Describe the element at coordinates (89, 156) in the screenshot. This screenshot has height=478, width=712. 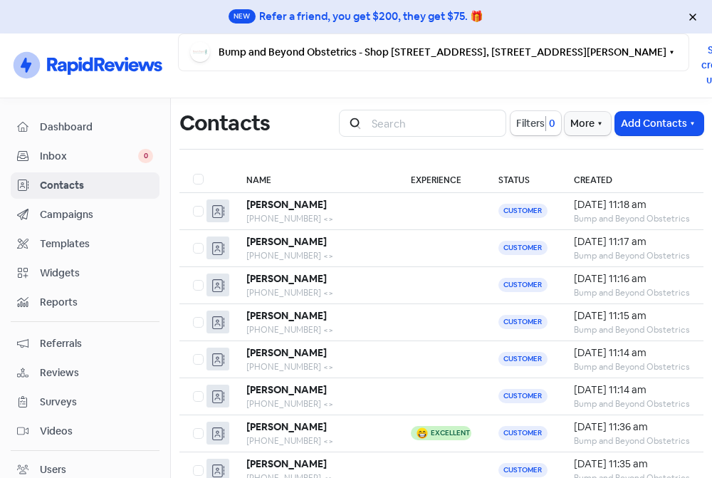
I see `span: Inbox` at that location.